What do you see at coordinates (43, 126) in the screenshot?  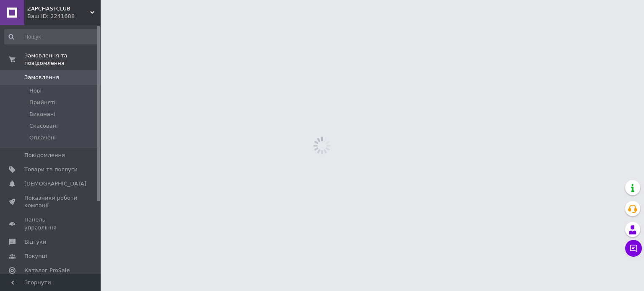 I see `span: Скасовані` at bounding box center [43, 126].